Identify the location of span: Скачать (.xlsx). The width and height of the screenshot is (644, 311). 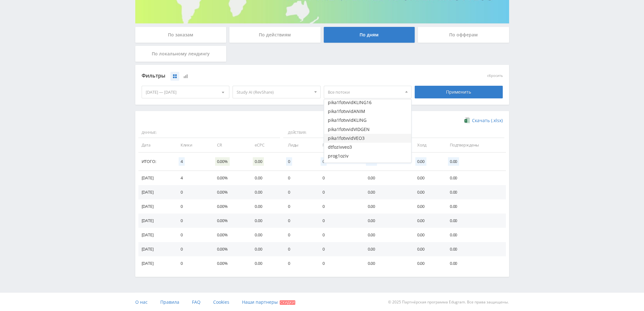
(487, 121).